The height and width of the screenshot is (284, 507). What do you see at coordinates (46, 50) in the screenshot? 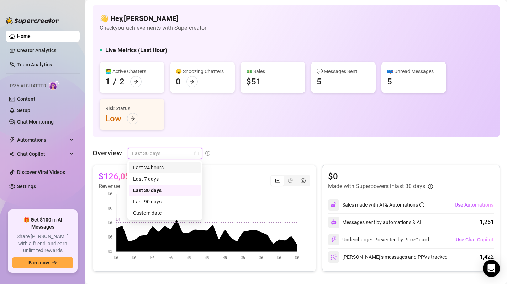
I see `a: Creator Analytics` at bounding box center [46, 50].